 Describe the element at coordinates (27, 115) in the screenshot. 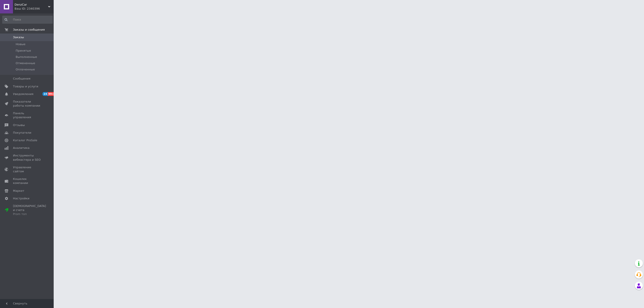

I see `span: Панель управления` at that location.